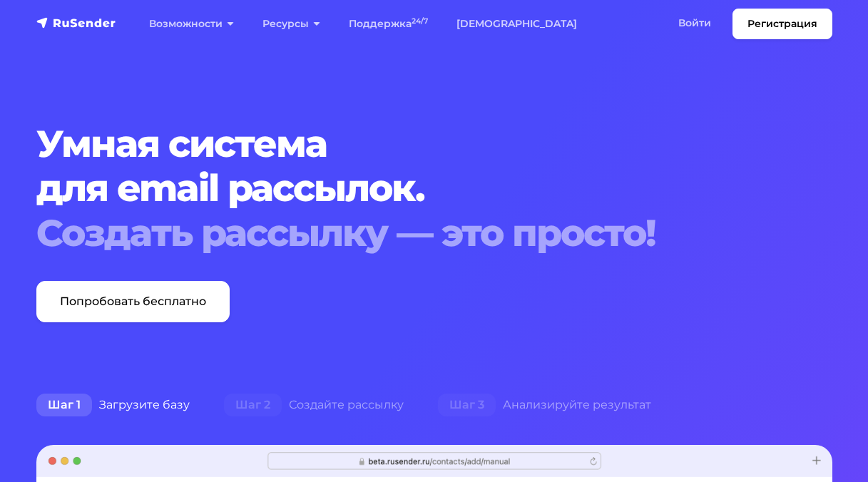 This screenshot has height=482, width=868. Describe the element at coordinates (467, 405) in the screenshot. I see `span: Шаг 3` at that location.